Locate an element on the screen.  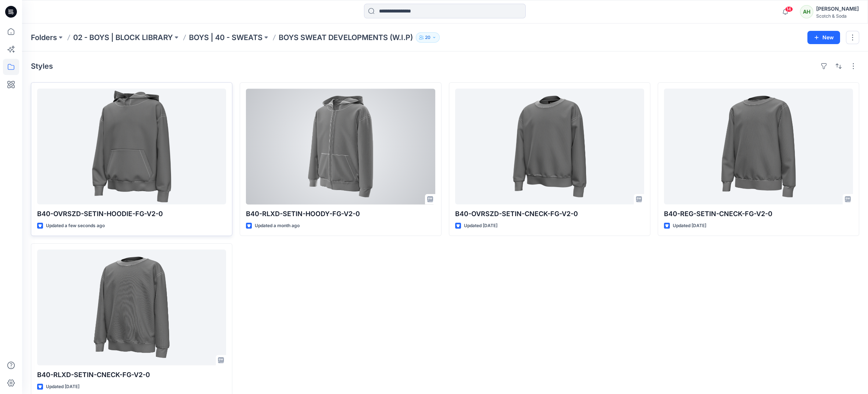
button: 20 is located at coordinates (428, 38).